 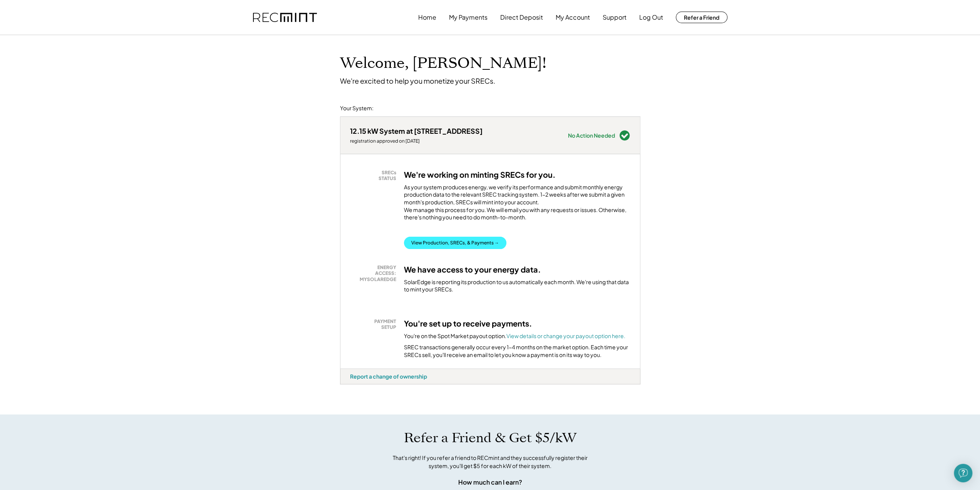 I want to click on div: No Action Needed, so click(x=591, y=135).